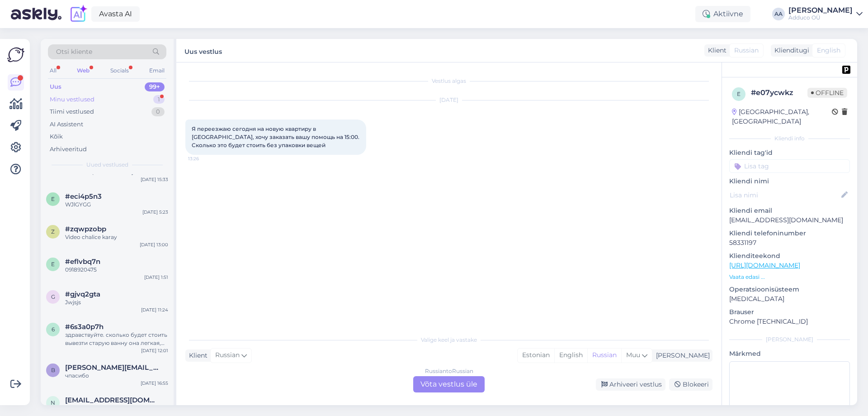 Image resolution: width=868 pixels, height=416 pixels. Describe the element at coordinates (119, 71) in the screenshot. I see `div: Socials` at that location.